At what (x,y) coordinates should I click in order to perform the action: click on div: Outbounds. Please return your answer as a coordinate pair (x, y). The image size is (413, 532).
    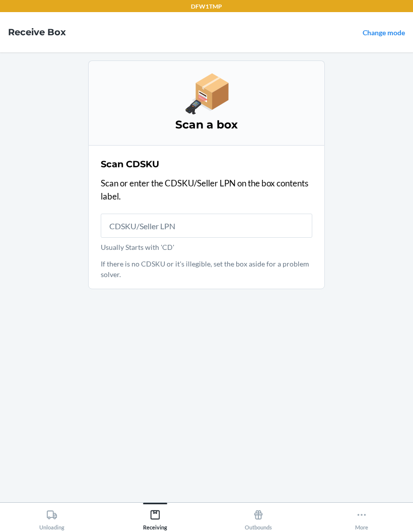
    Looking at the image, I should click on (258, 518).